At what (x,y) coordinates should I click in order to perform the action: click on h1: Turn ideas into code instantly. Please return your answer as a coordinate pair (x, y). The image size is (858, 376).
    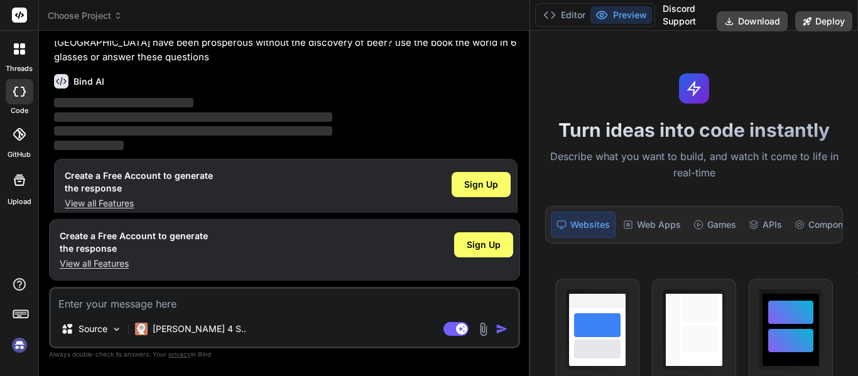
    Looking at the image, I should click on (694, 130).